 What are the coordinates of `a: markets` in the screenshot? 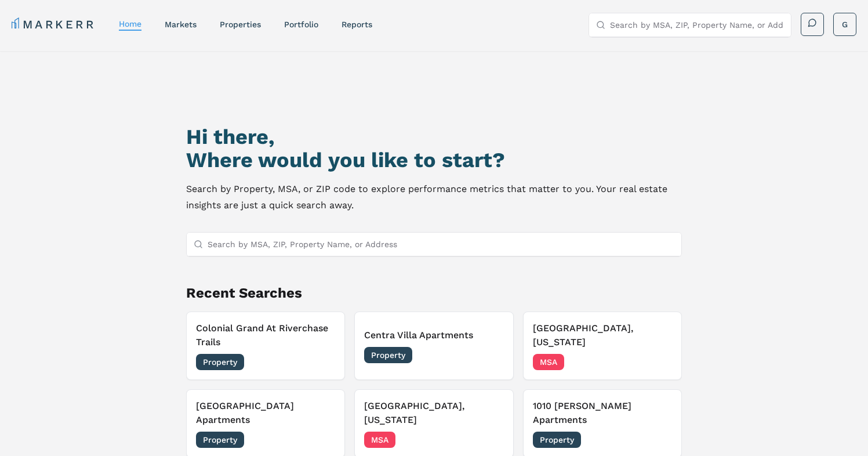 It's located at (180, 24).